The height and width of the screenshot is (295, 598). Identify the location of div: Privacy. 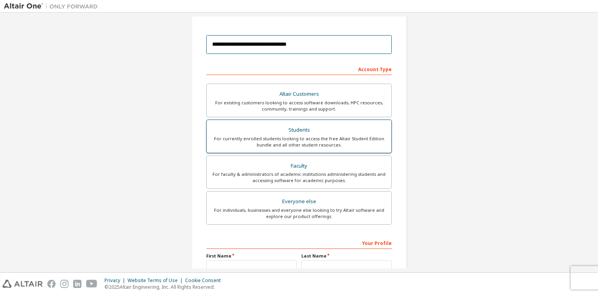
(116, 281).